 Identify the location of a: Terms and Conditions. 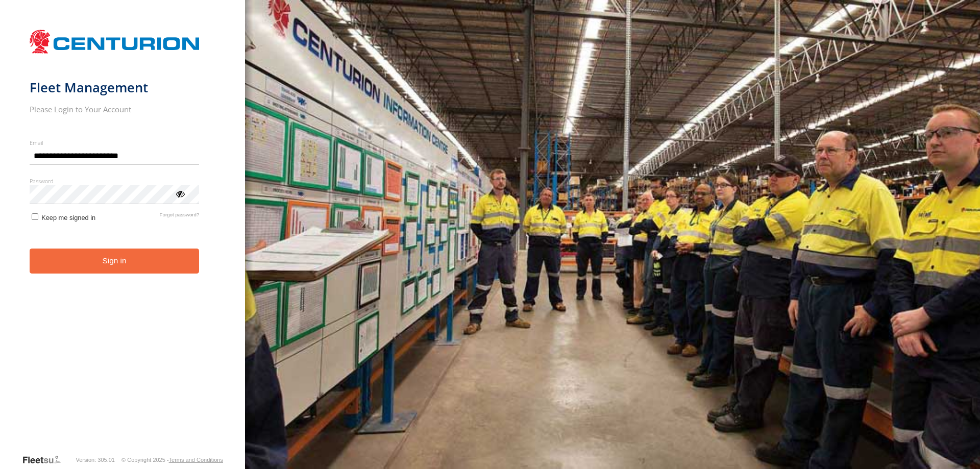
(196, 460).